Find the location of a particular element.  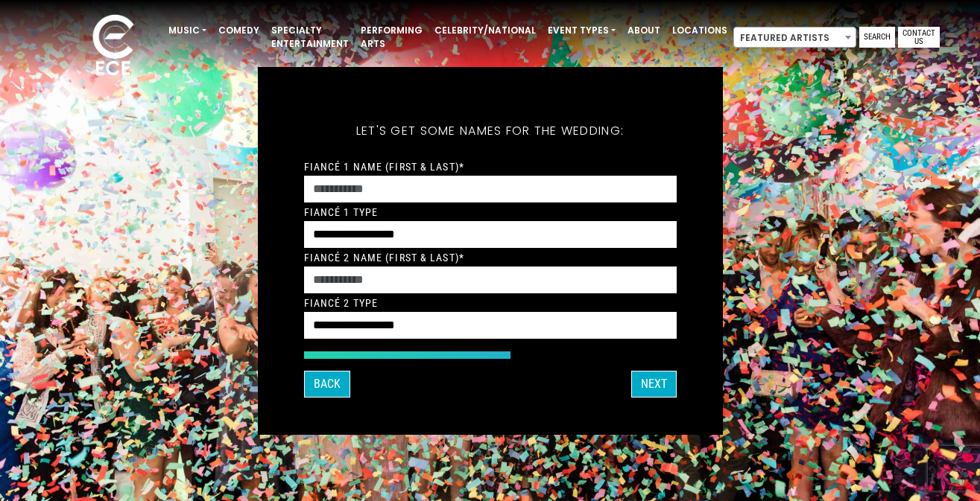

h5: Let's get some names for the wedding: is located at coordinates (490, 131).